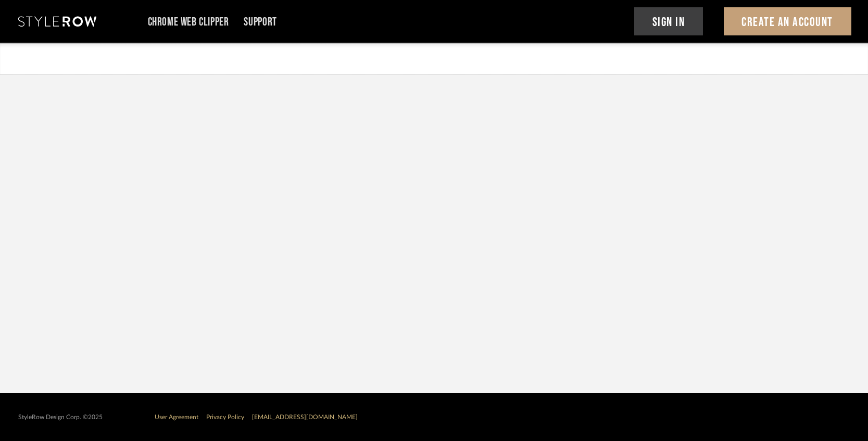 The height and width of the screenshot is (441, 868). What do you see at coordinates (787, 21) in the screenshot?
I see `button: Create An Account` at bounding box center [787, 21].